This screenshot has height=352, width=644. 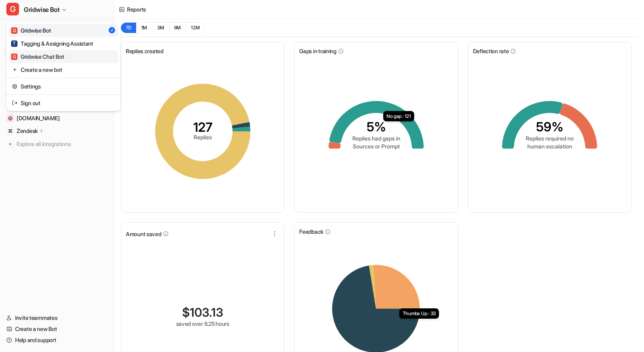 I want to click on span: T, so click(x=14, y=44).